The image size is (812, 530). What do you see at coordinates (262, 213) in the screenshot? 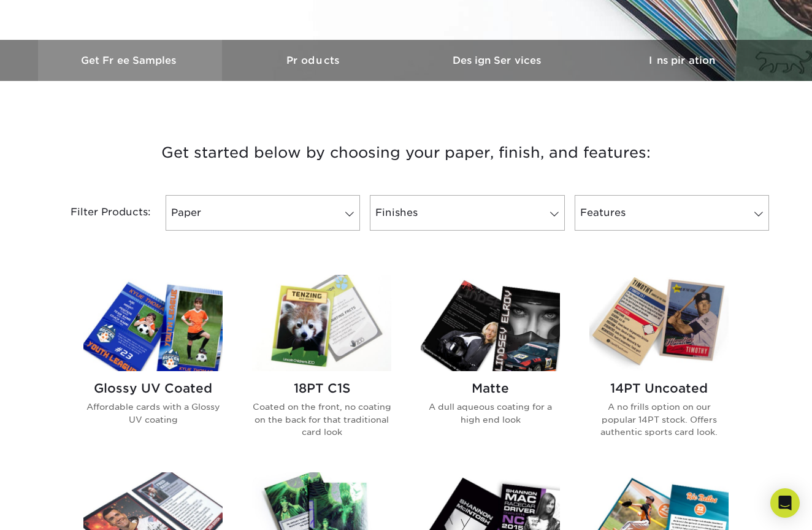
I see `a: Paper` at bounding box center [262, 213].